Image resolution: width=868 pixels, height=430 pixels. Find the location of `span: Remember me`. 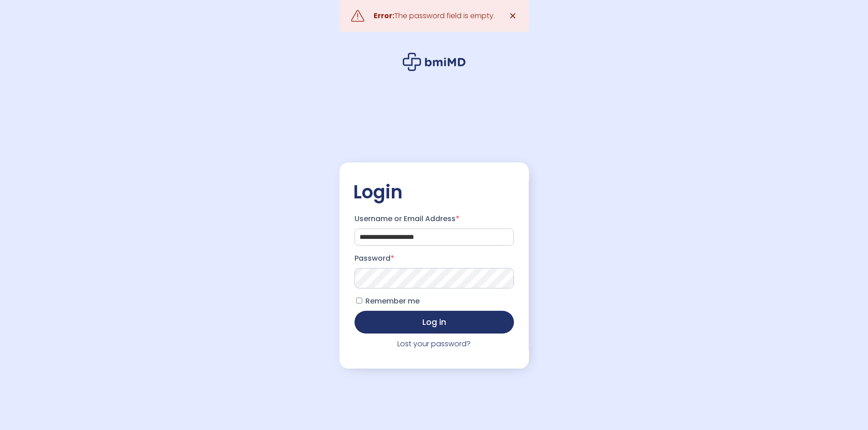

span: Remember me is located at coordinates (392, 301).